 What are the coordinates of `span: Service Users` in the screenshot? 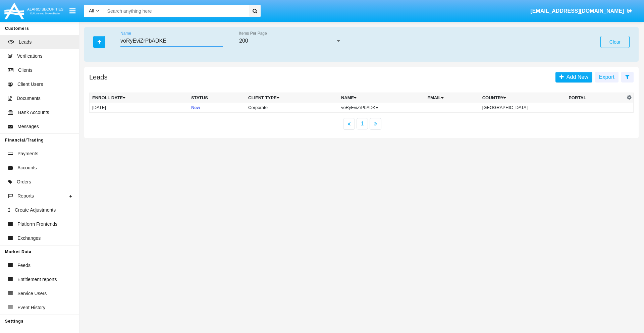 It's located at (32, 293).